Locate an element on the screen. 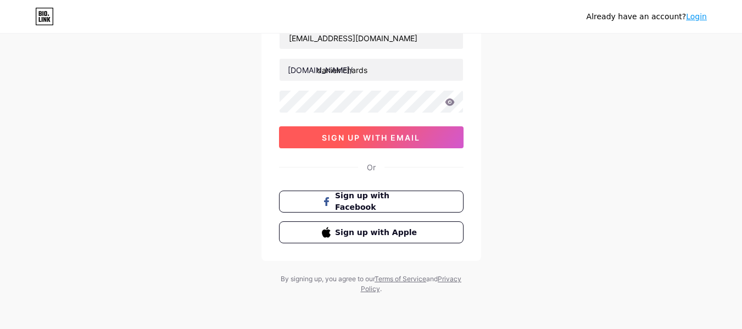 This screenshot has height=329, width=742. a: Terms of Service is located at coordinates (400, 278).